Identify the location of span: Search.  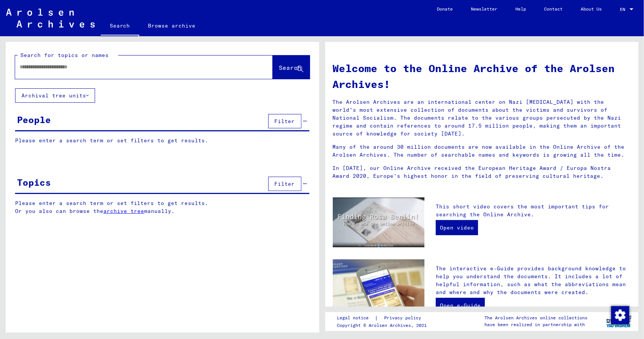
(291, 68).